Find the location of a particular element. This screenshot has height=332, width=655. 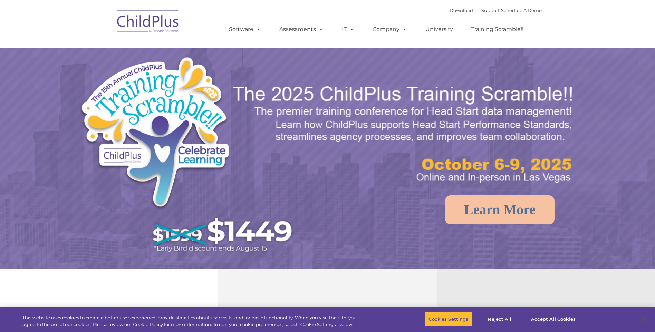

button: Accept All Cookies is located at coordinates (553, 320).